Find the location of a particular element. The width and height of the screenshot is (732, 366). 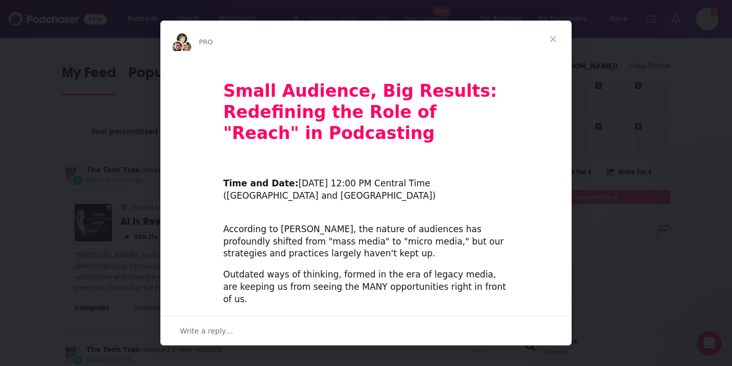

b: Small Audience, Big Results: Redefining the Role of "Reach" in Podcasting is located at coordinates (360, 112).